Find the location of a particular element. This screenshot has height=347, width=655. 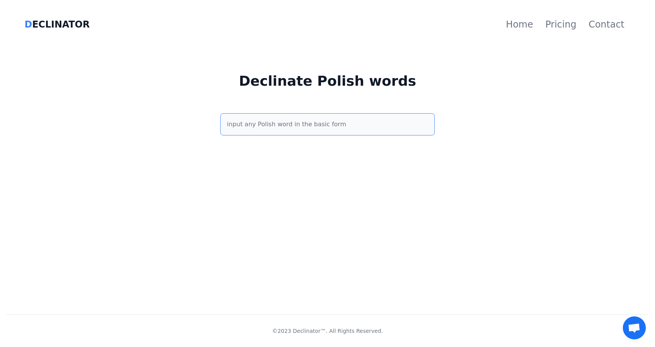

a: Home is located at coordinates (519, 25).